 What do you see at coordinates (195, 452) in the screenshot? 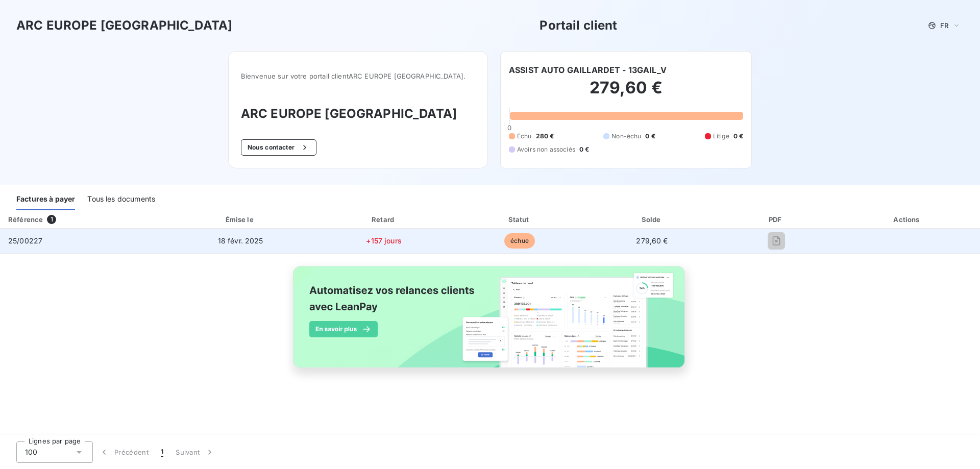
I see `button: Suivant` at bounding box center [195, 452].